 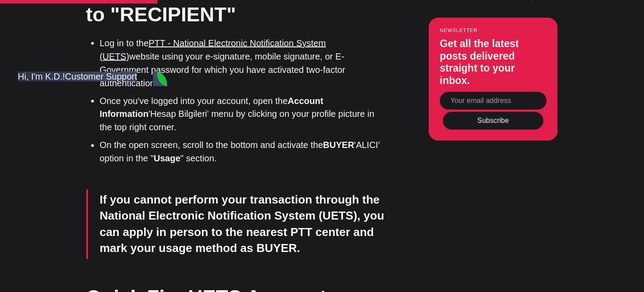 What do you see at coordinates (493, 30) in the screenshot?
I see `small: Newsletter` at bounding box center [493, 30].